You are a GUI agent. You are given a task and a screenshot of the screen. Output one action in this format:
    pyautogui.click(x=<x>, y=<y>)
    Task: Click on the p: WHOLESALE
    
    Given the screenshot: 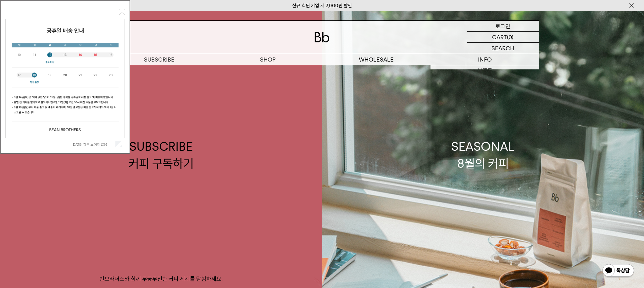 What is the action you would take?
    pyautogui.click(x=376, y=60)
    